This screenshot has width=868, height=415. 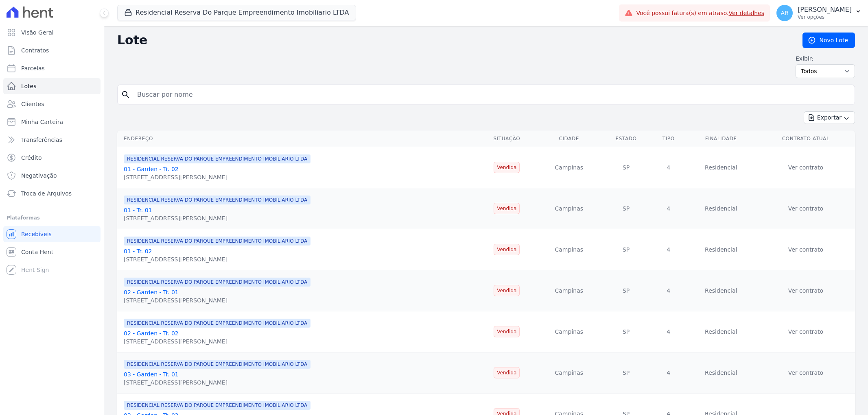 What do you see at coordinates (52, 194) in the screenshot?
I see `a: Troca de Arquivos` at bounding box center [52, 194].